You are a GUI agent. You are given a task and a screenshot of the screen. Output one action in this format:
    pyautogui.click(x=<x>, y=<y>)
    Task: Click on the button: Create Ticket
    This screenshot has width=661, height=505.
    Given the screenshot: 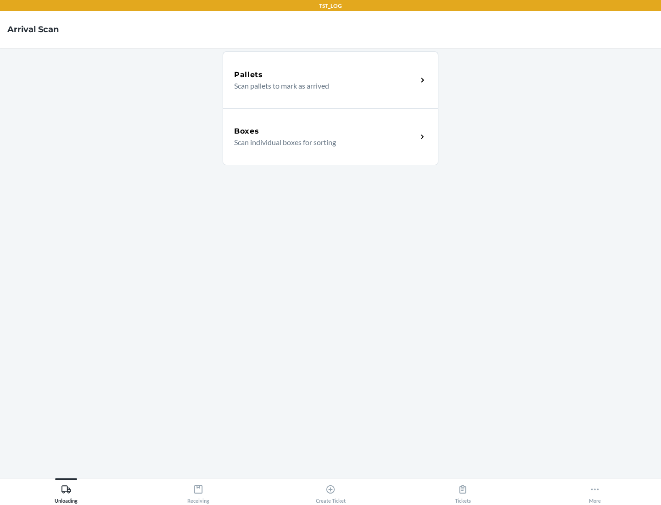 What is the action you would take?
    pyautogui.click(x=330, y=491)
    